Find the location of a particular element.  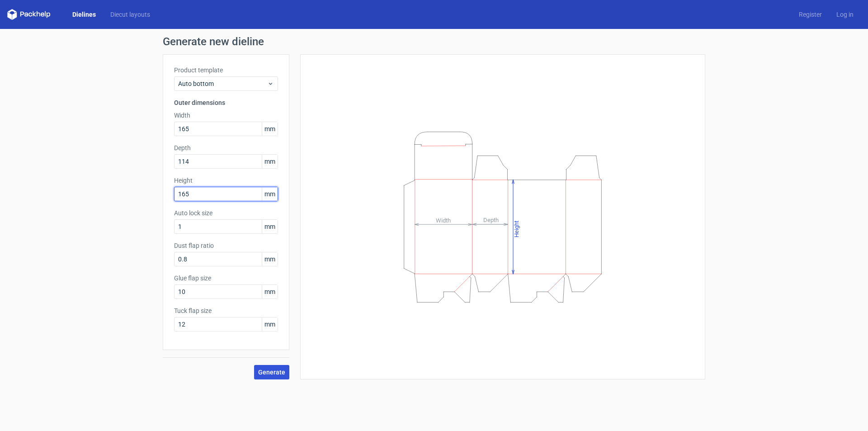

tspan: Height is located at coordinates (517, 228).